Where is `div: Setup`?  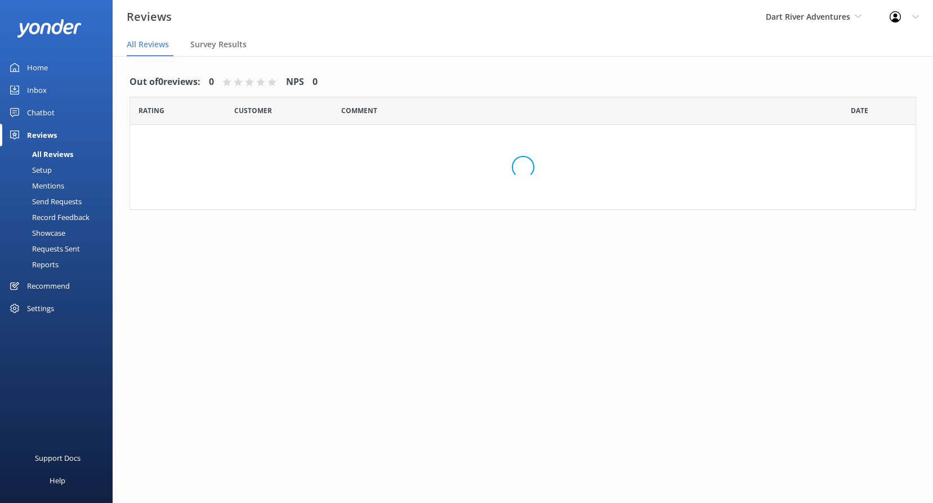
div: Setup is located at coordinates (29, 170).